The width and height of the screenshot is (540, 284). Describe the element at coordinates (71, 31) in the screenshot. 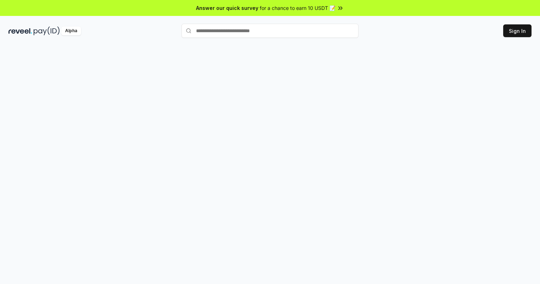

I see `div: Alpha` at that location.